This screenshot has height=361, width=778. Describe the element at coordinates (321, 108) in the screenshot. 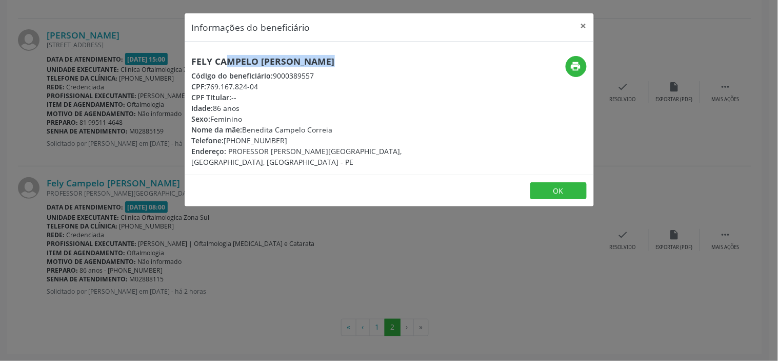

I see `div: 86 anos` at that location.